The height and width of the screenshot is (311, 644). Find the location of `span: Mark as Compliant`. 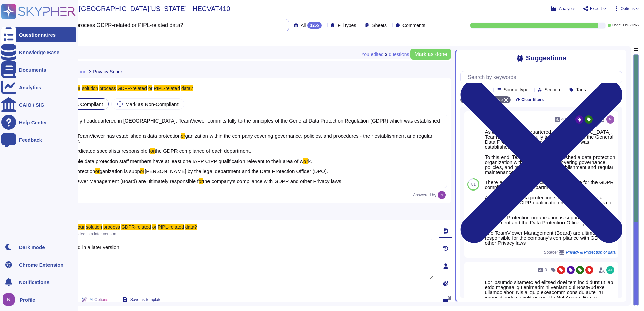

span: Mark as Compliant is located at coordinates (82, 104).